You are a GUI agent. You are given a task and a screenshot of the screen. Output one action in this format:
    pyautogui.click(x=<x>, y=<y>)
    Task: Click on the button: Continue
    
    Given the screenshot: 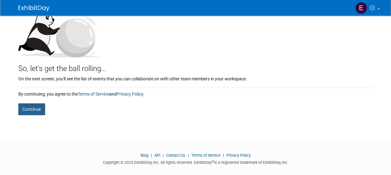 What is the action you would take?
    pyautogui.click(x=32, y=109)
    